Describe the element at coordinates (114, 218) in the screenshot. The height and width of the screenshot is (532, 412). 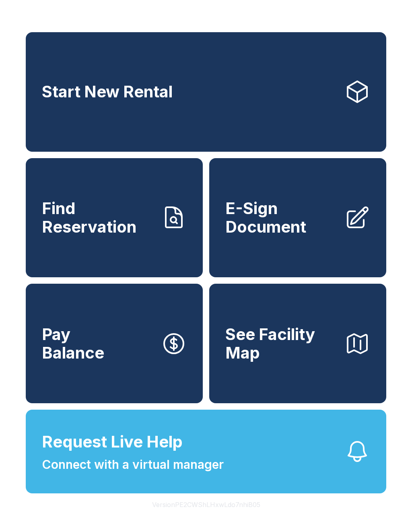
I see `a: Find Reservation` at that location.